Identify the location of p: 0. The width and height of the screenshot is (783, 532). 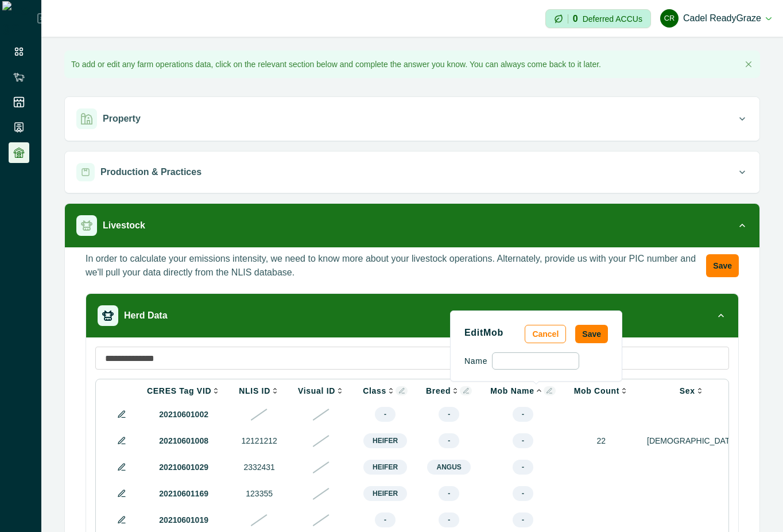
(575, 19).